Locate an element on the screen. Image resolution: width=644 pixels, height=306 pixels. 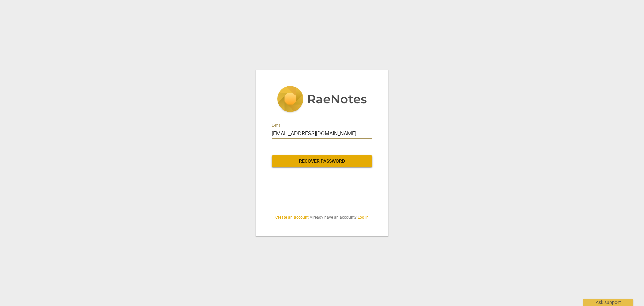
div: Ask support is located at coordinates (608, 302).